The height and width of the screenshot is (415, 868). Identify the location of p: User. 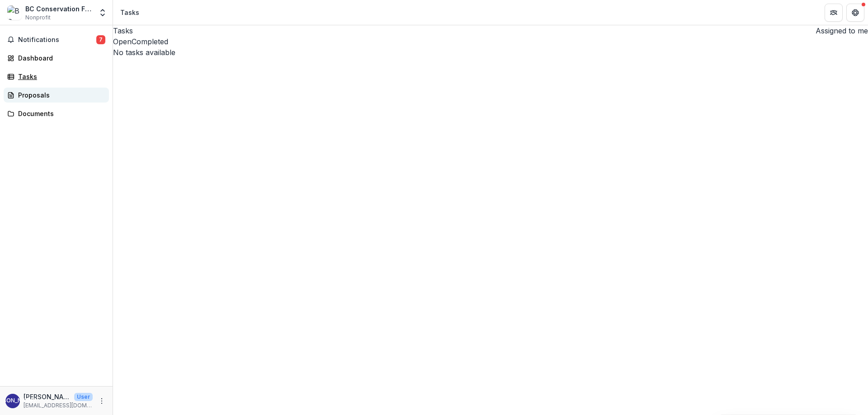
(83, 397).